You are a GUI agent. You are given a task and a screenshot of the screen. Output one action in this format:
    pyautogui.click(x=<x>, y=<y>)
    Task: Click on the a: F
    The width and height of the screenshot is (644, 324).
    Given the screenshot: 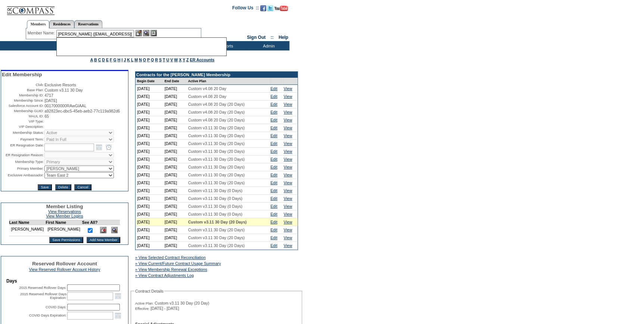 What is the action you would take?
    pyautogui.click(x=111, y=60)
    